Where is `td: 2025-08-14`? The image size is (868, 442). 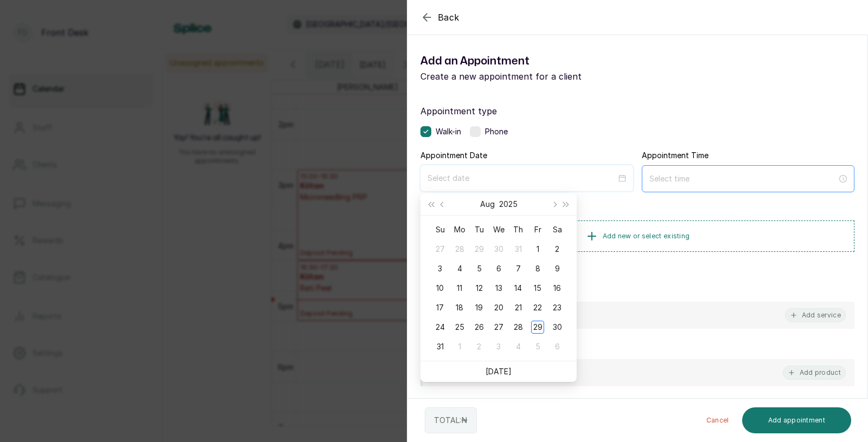
td: 2025-08-14 is located at coordinates (518, 288).